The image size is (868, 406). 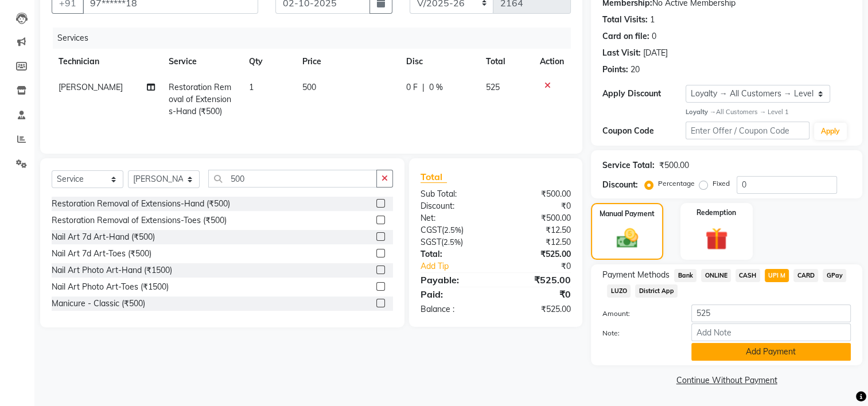 I want to click on label: Amount:, so click(x=638, y=314).